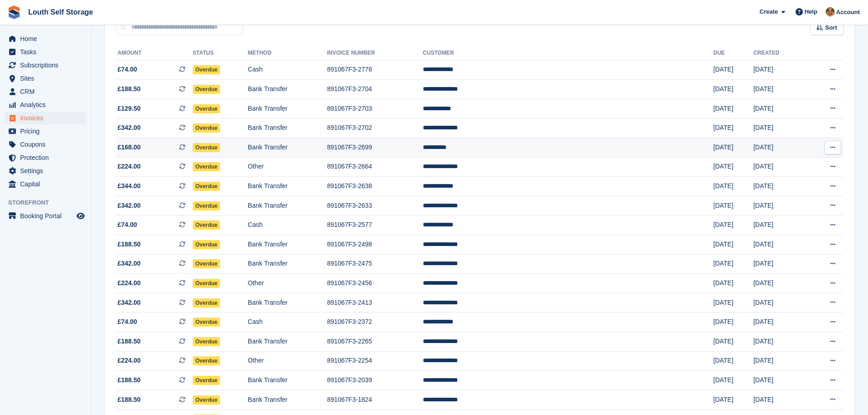 This screenshot has height=415, width=868. What do you see at coordinates (768, 12) in the screenshot?
I see `span: Create` at bounding box center [768, 12].